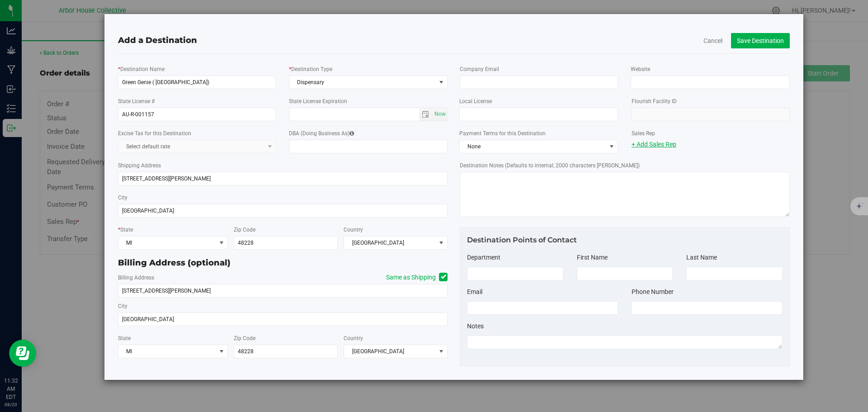 This screenshot has height=412, width=868. I want to click on label: Excise Tax for this Destination, so click(155, 133).